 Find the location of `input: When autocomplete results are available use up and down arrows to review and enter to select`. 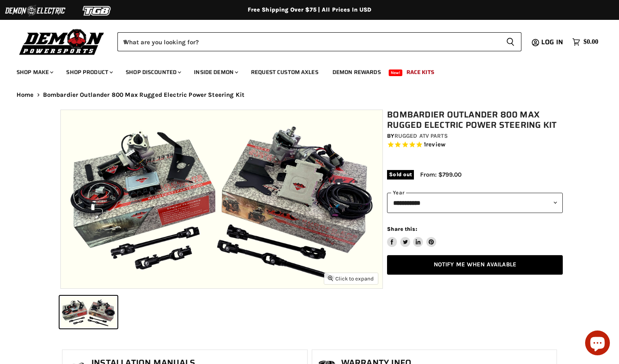

input: When autocomplete results are available use up and down arrows to review and enter to select is located at coordinates (308, 42).